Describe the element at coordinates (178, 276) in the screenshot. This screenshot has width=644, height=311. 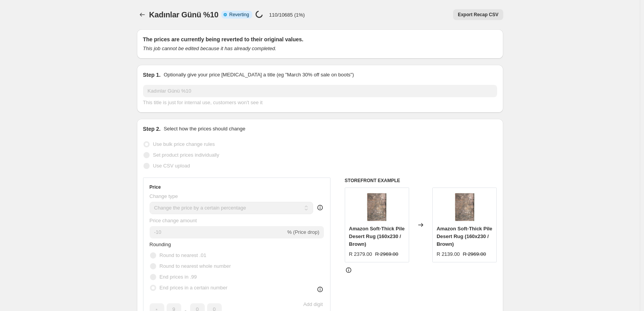
I see `span: End prices in .99` at that location.